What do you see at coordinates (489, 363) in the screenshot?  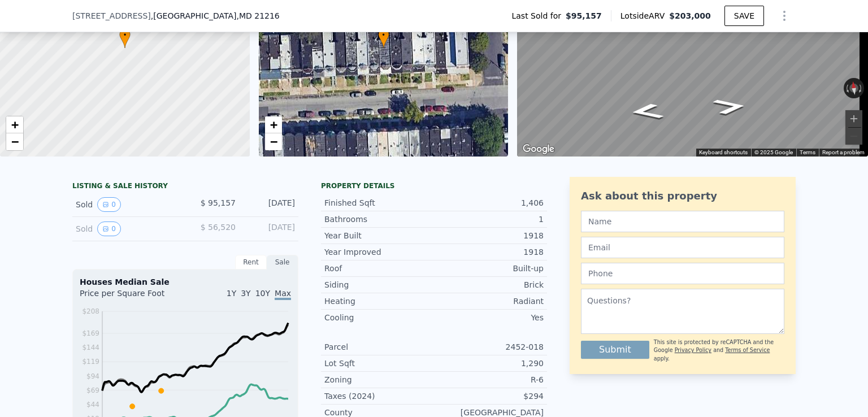 I see `div: 1,290` at bounding box center [489, 363].